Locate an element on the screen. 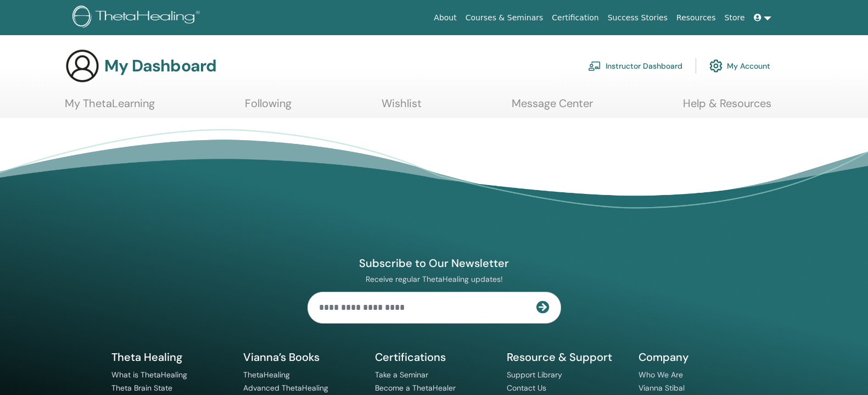 Image resolution: width=868 pixels, height=395 pixels. a: Following is located at coordinates (268, 107).